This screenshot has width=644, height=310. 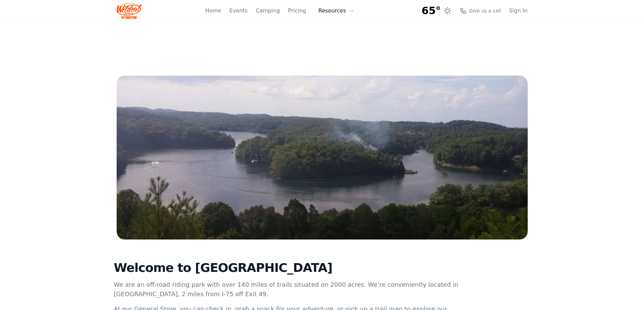 What do you see at coordinates (431, 11) in the screenshot?
I see `span: 65°` at bounding box center [431, 11].